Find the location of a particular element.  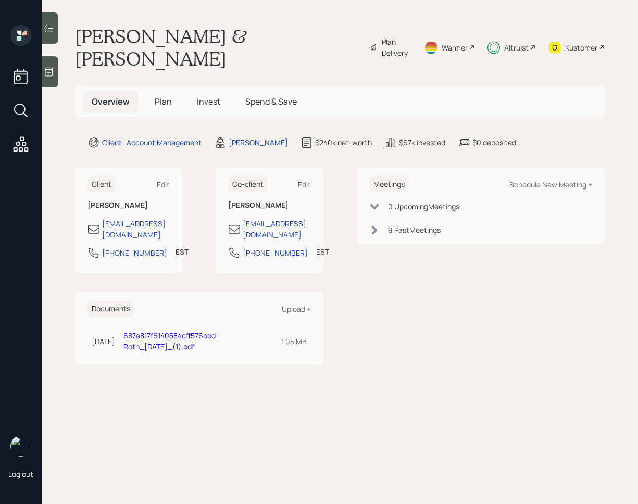

div: Client · Account Management is located at coordinates (152, 142).